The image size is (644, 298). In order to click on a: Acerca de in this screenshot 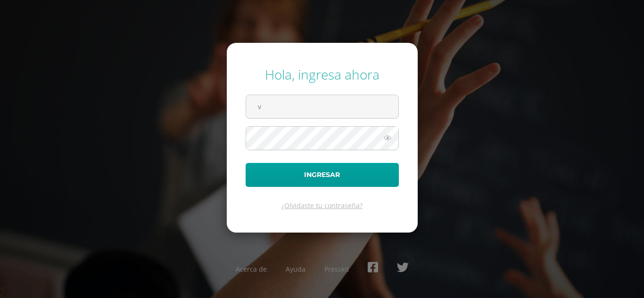, I will do `click(251, 269)`.